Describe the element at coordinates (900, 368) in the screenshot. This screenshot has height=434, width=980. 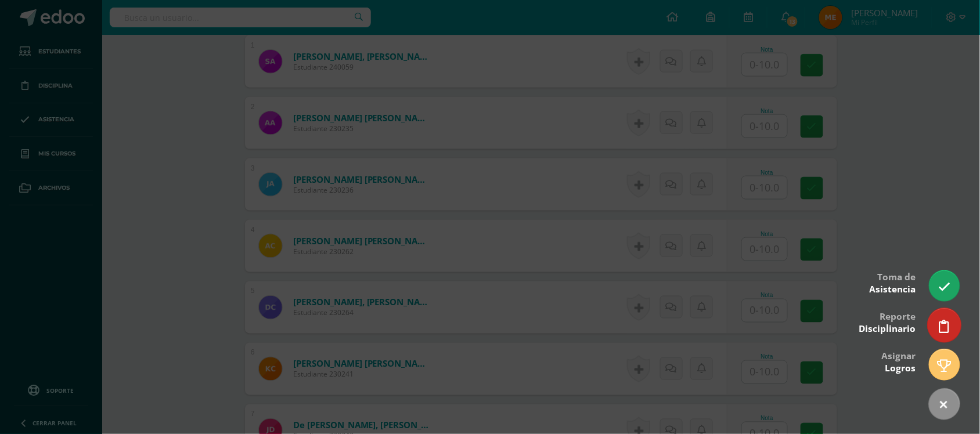
I see `span: Logros` at that location.